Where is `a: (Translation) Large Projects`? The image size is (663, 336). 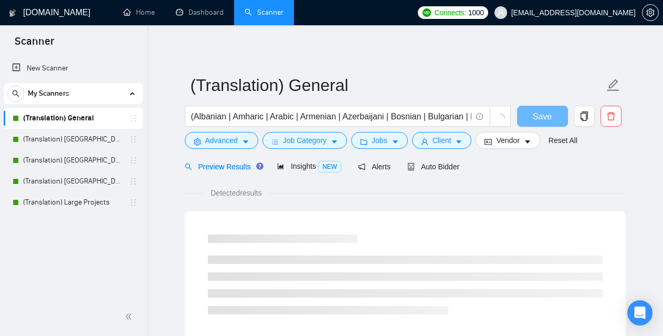
a: (Translation) Large Projects is located at coordinates (73, 202).